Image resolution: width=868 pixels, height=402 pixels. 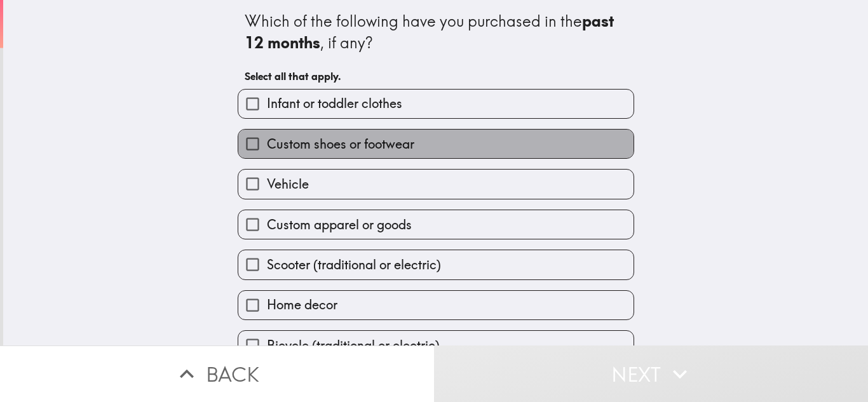 I want to click on span: Home decor, so click(x=302, y=305).